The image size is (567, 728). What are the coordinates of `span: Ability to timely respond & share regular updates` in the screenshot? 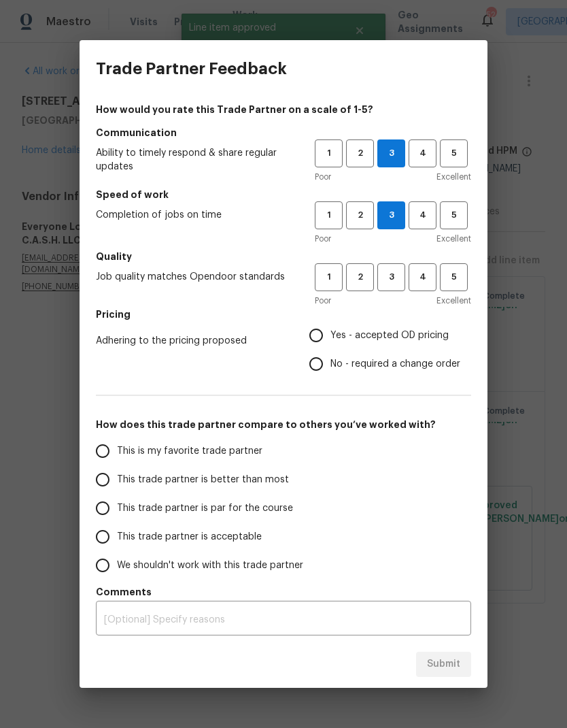 It's located at (195, 160).